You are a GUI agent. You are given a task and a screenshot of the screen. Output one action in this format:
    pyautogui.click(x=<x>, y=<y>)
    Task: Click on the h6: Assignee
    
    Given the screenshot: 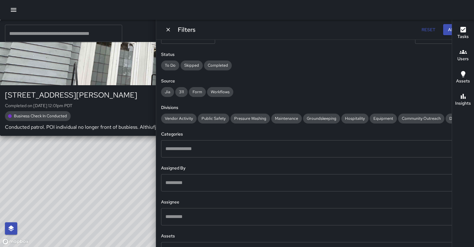 What is the action you would take?
    pyautogui.click(x=315, y=202)
    